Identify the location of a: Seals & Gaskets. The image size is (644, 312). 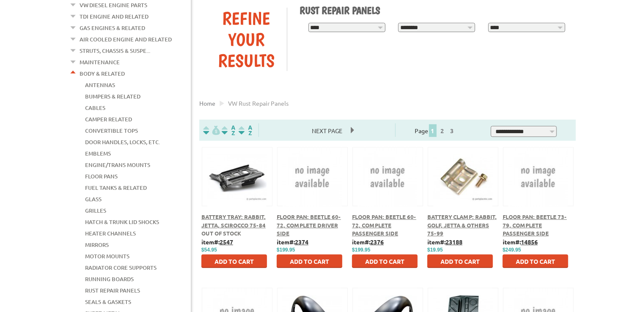
(108, 302).